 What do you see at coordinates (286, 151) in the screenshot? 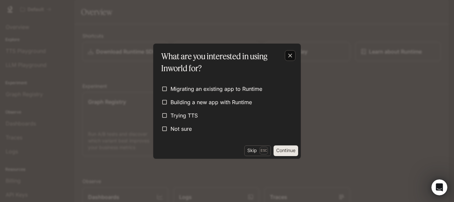
I see `button: Continue` at bounding box center [286, 151].